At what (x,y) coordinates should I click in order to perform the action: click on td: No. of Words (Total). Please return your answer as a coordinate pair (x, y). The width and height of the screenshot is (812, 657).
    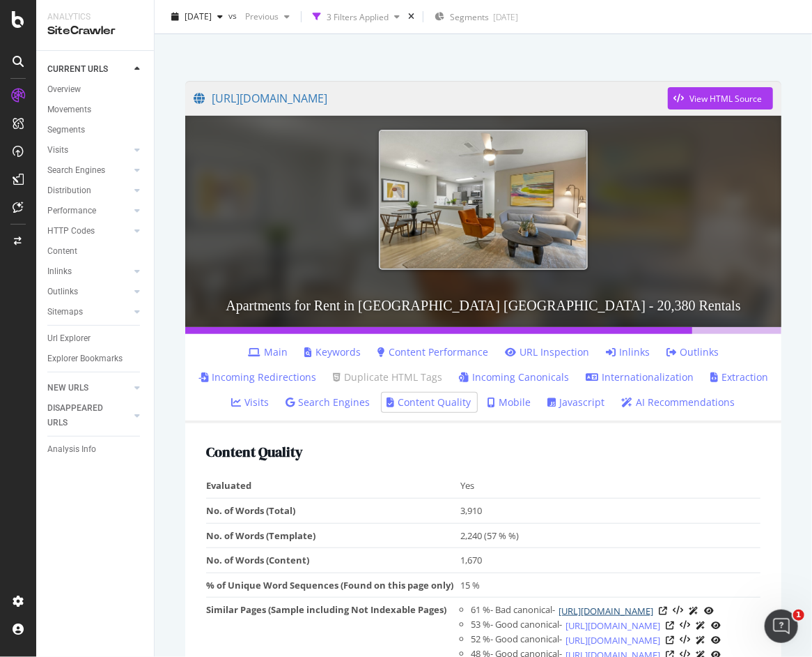
    Looking at the image, I should click on (333, 511).